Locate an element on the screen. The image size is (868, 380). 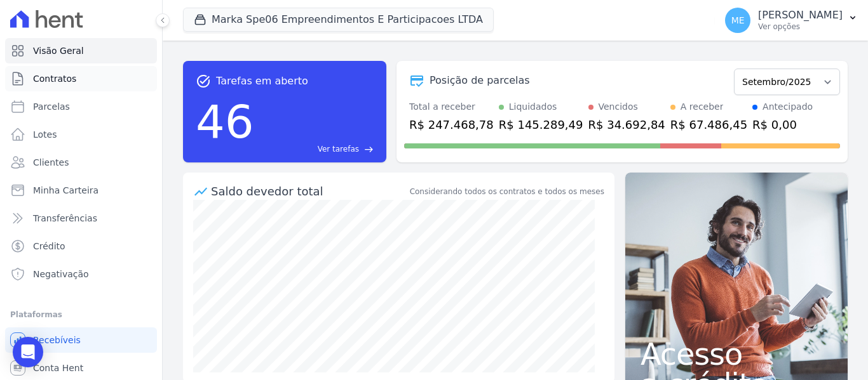
span: task_alt is located at coordinates (203, 81).